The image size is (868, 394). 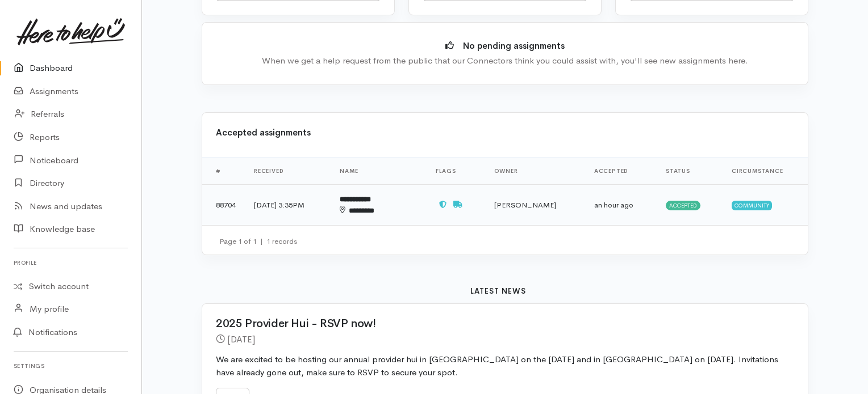 I want to click on th: Flags, so click(x=456, y=171).